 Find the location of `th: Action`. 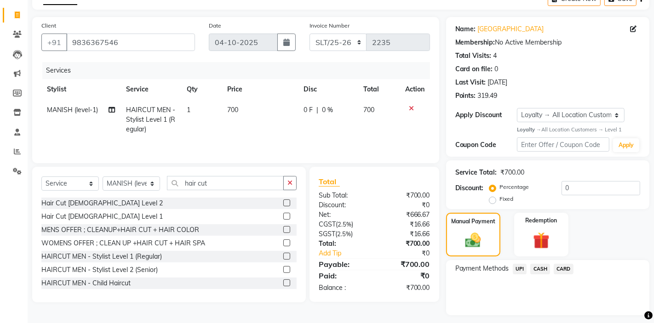

th: Action is located at coordinates (415, 89).